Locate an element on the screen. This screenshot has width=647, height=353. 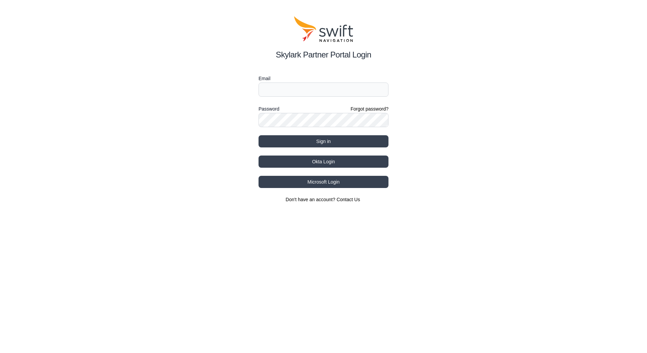
button: Okta Login is located at coordinates (323, 162).